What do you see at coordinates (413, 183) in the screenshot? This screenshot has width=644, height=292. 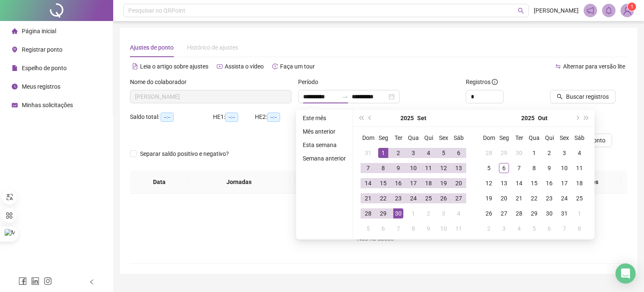 I see `td: 2025-09-17` at bounding box center [413, 183].